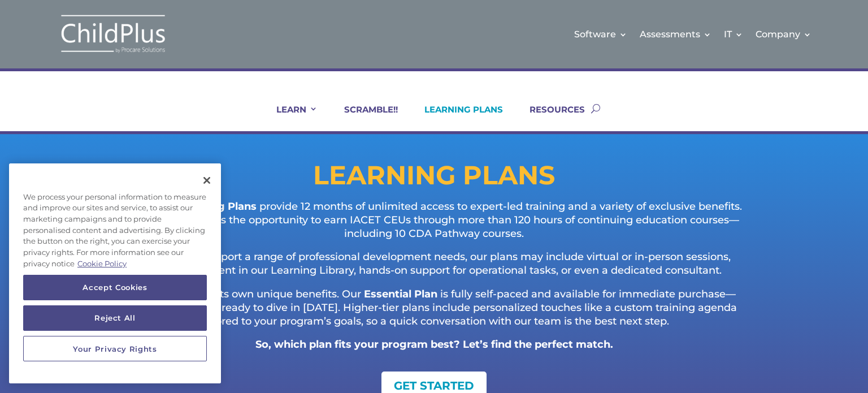  Describe the element at coordinates (115, 349) in the screenshot. I see `button: Your Privacy Rights` at that location.